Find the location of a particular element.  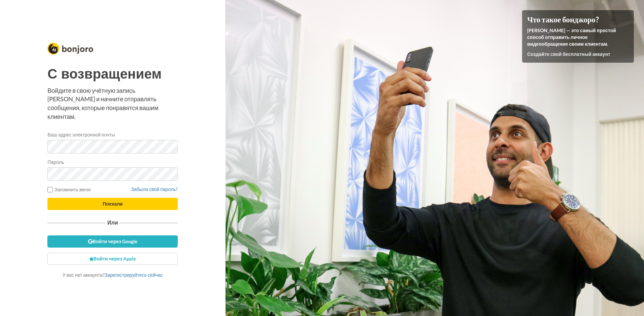

ya-tr-span: Войти через Apple is located at coordinates (114, 258).